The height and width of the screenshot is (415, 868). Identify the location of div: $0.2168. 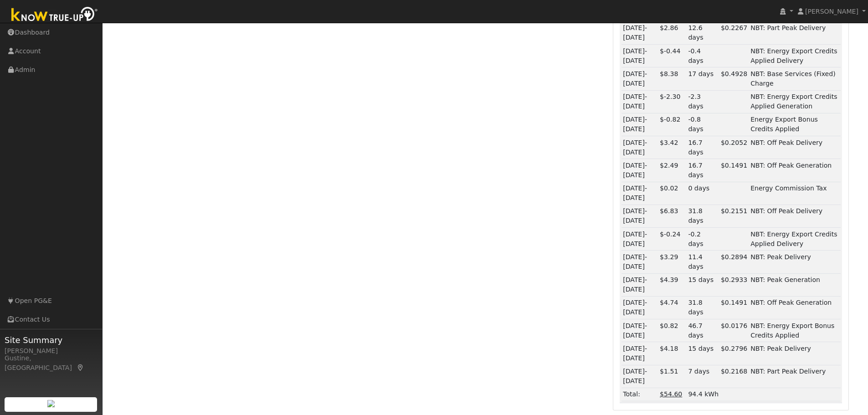
(734, 372).